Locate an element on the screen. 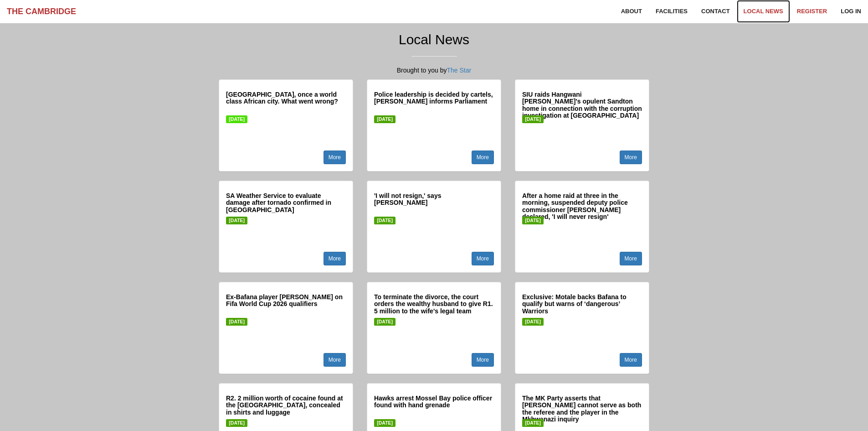  h2: Local News is located at coordinates (434, 39).